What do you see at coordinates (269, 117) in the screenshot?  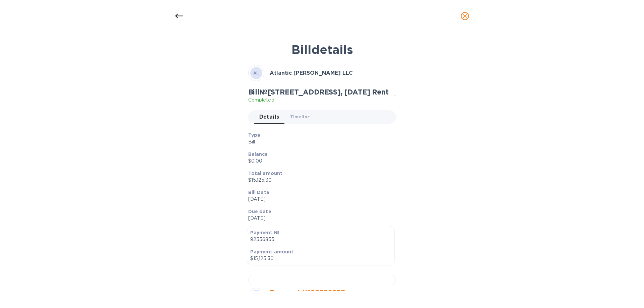 I see `span: Details` at bounding box center [269, 117].